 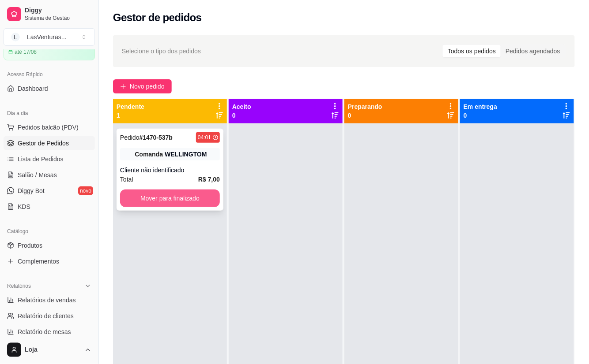 What do you see at coordinates (185, 154) in the screenshot?
I see `div: WELLINGTOM` at bounding box center [185, 154].